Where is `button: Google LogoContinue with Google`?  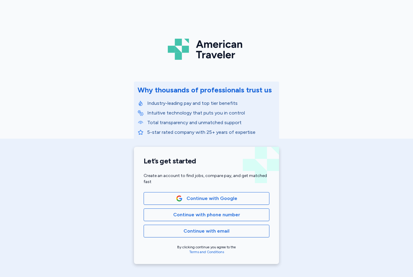 button: Google LogoContinue with Google is located at coordinates (206, 198).